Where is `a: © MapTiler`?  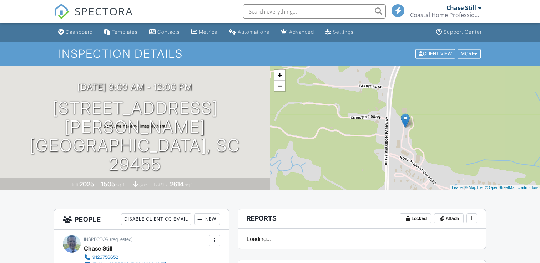 a: © MapTiler is located at coordinates (474, 188).